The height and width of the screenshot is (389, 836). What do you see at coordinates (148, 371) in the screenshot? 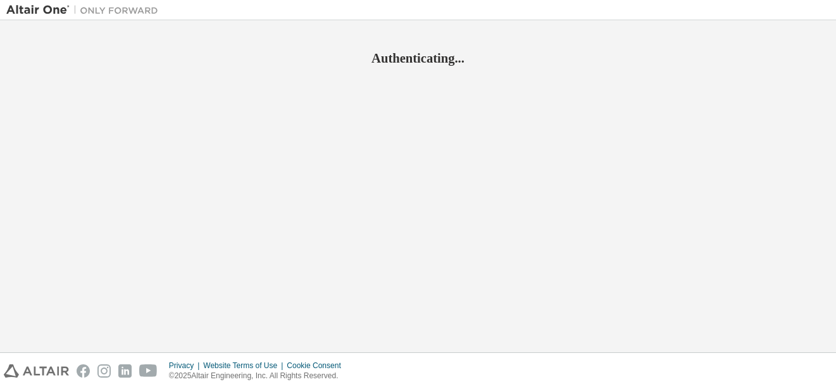
I see `img: youtube.svg` at bounding box center [148, 371].